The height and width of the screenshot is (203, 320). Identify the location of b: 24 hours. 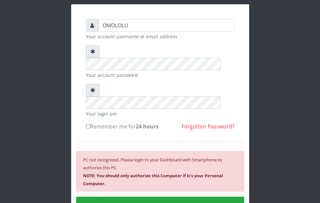
(147, 126).